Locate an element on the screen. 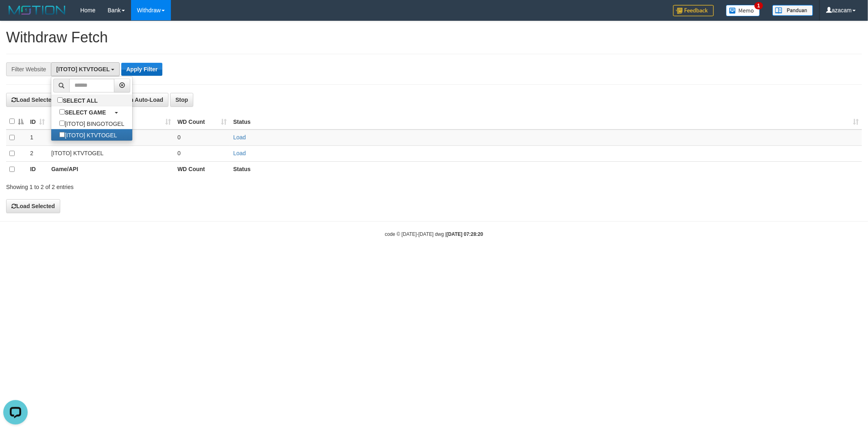 Image resolution: width=868 pixels, height=431 pixels. th: Game/API: activate to sort column ascending is located at coordinates (111, 122).